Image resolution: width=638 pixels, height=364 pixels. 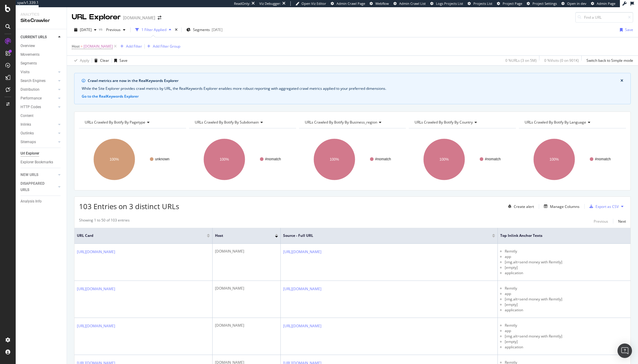 I want to click on div: Open Intercom Messenger, so click(x=625, y=351).